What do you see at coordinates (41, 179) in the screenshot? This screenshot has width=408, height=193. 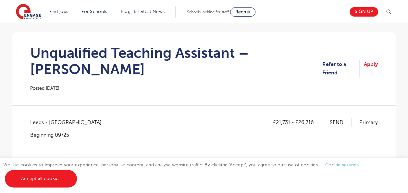 I see `a: Accept all cookies` at bounding box center [41, 179].